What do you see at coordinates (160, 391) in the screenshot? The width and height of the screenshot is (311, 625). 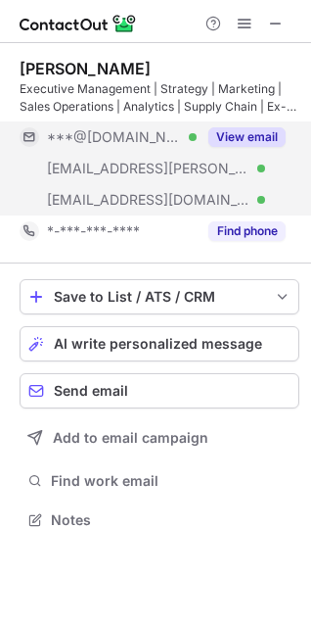 I see `button: Send email` at bounding box center [160, 391].